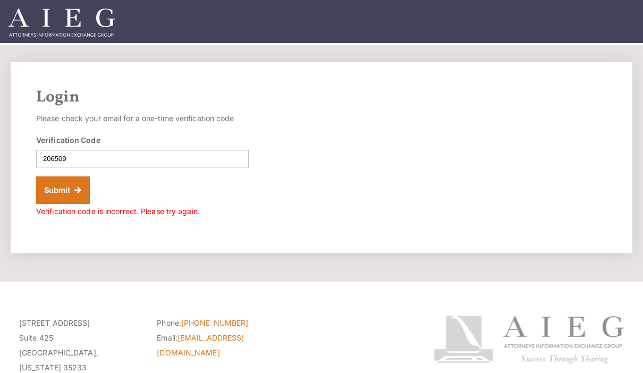 Image resolution: width=643 pixels, height=373 pixels. I want to click on label: Verification Code, so click(68, 140).